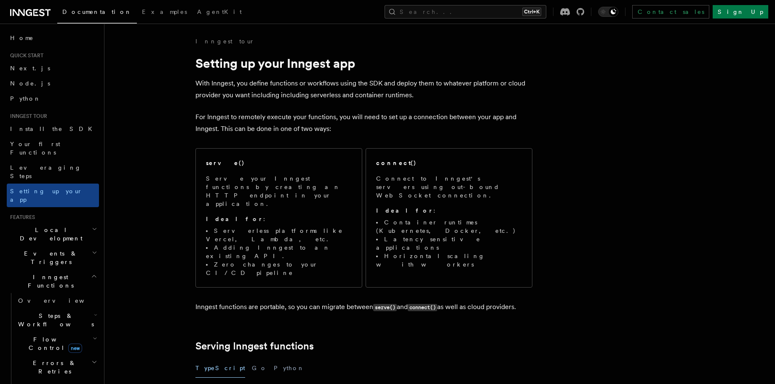  Describe the element at coordinates (53, 99) in the screenshot. I see `a: Python` at that location.